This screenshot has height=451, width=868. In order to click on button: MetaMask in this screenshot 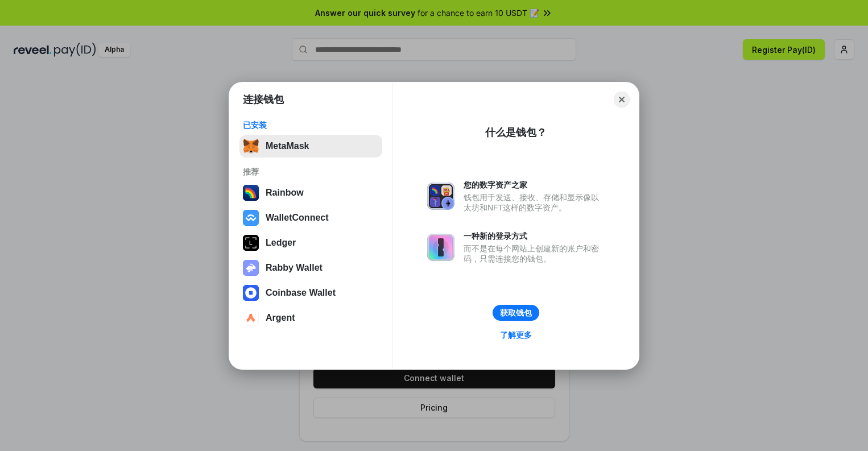, I will do `click(311, 146)`.